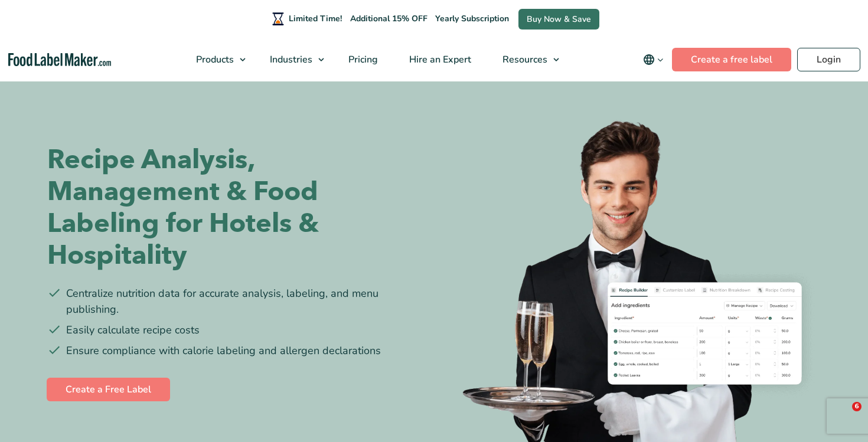  I want to click on a: Hire an Expert, so click(439, 60).